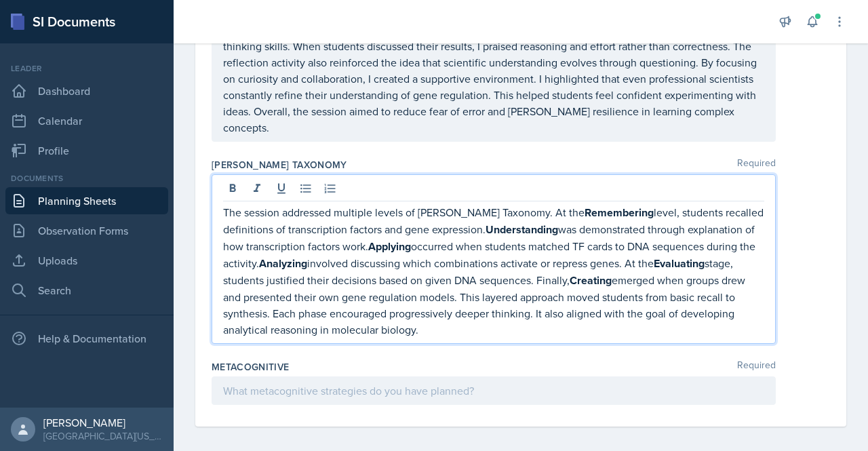 The image size is (868, 451). What do you see at coordinates (522, 229) in the screenshot?
I see `strong: Understanding` at bounding box center [522, 229].